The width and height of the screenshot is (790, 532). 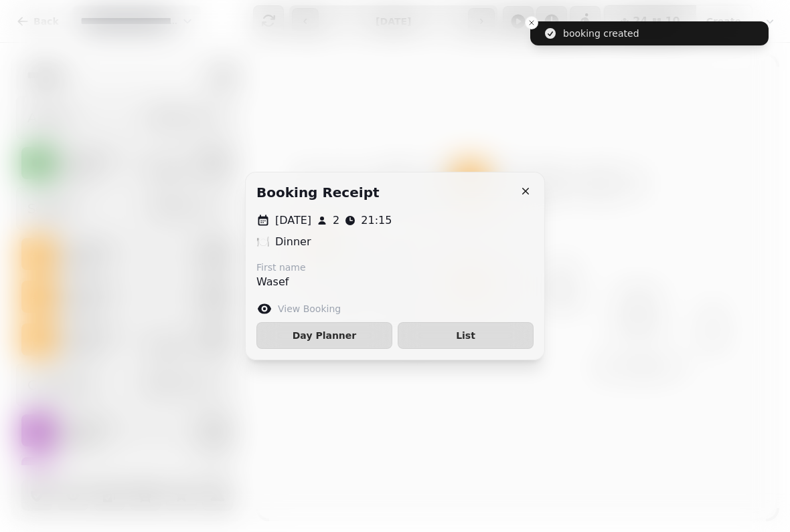 I want to click on span: Day Planner, so click(x=324, y=336).